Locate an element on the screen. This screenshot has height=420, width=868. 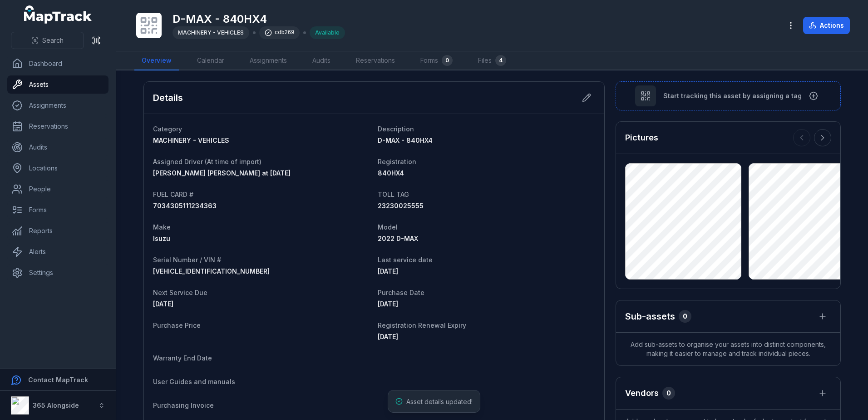
a: Reports is located at coordinates (58, 230).